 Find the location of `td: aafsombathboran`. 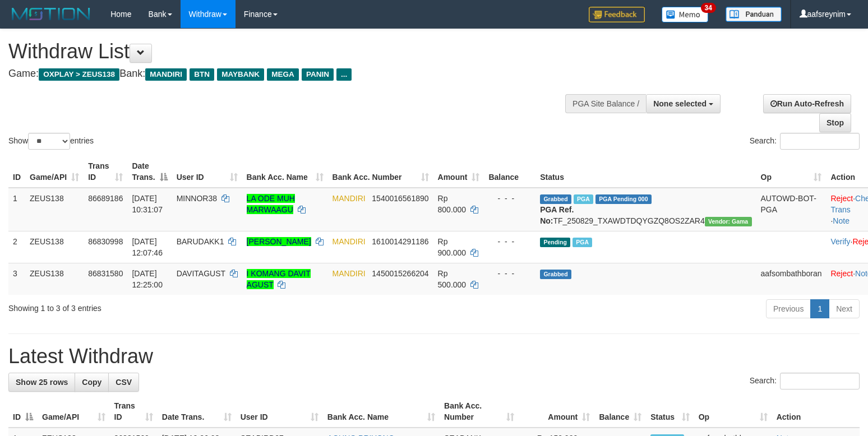

td: aafsombathboran is located at coordinates (792, 279).